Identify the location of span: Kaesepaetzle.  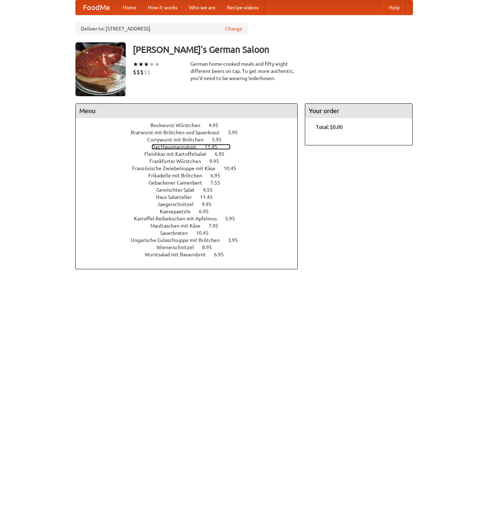
(179, 211).